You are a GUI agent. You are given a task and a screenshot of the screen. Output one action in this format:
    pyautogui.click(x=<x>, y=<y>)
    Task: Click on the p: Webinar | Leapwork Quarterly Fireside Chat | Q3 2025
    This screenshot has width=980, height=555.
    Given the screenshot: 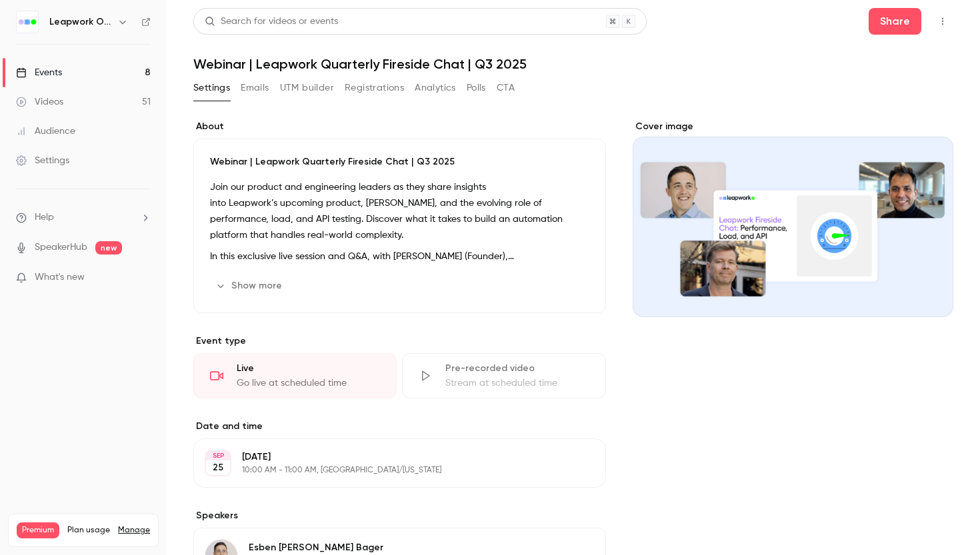 What is the action you would take?
    pyautogui.click(x=400, y=162)
    